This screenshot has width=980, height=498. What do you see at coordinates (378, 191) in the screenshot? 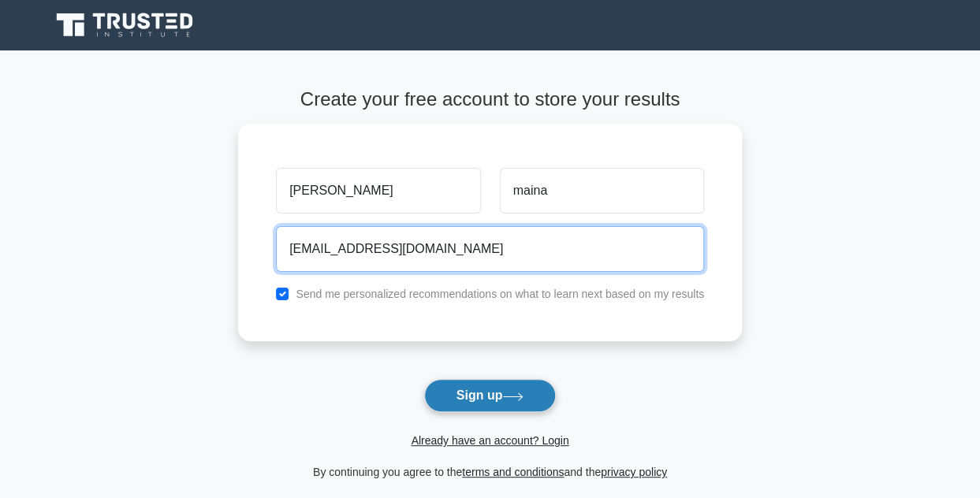
I see `input: First name` at bounding box center [378, 191].